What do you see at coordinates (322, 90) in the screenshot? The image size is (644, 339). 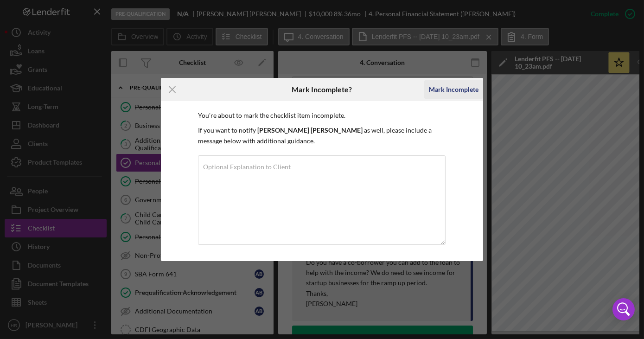 I see `h6: Mark Incomplete?` at bounding box center [322, 90].